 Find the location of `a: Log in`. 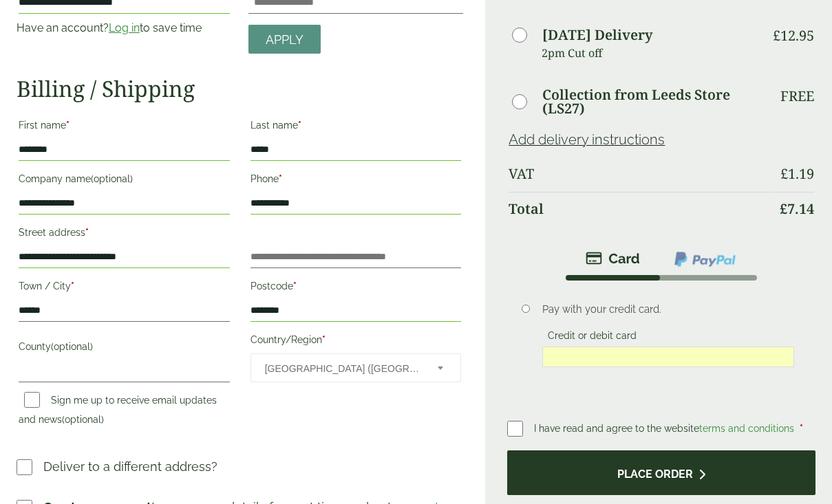

a: Log in is located at coordinates (124, 27).